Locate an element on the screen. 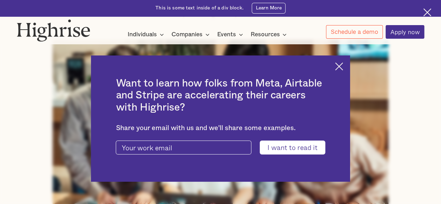 The image size is (441, 204). input: I want to read it is located at coordinates (292, 147).